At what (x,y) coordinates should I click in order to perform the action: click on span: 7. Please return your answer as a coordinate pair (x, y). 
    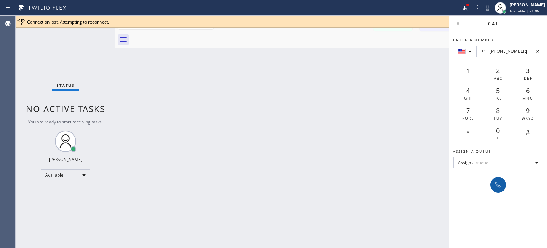
    Looking at the image, I should click on (468, 110).